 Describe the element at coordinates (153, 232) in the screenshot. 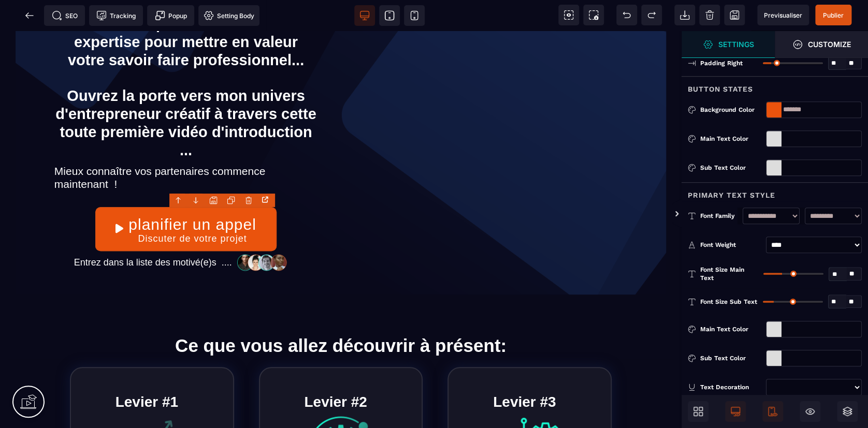

I see `text: Entrez dans la liste des motivé(e)s ....` at that location.